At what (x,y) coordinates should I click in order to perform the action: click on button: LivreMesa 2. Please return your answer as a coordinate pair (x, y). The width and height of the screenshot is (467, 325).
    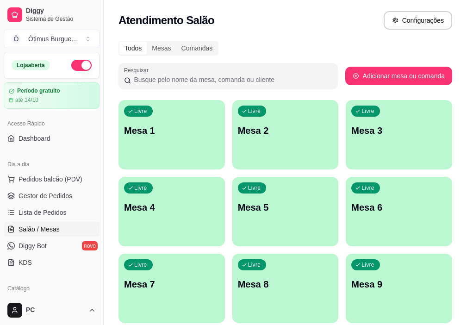
    Looking at the image, I should click on (286, 135).